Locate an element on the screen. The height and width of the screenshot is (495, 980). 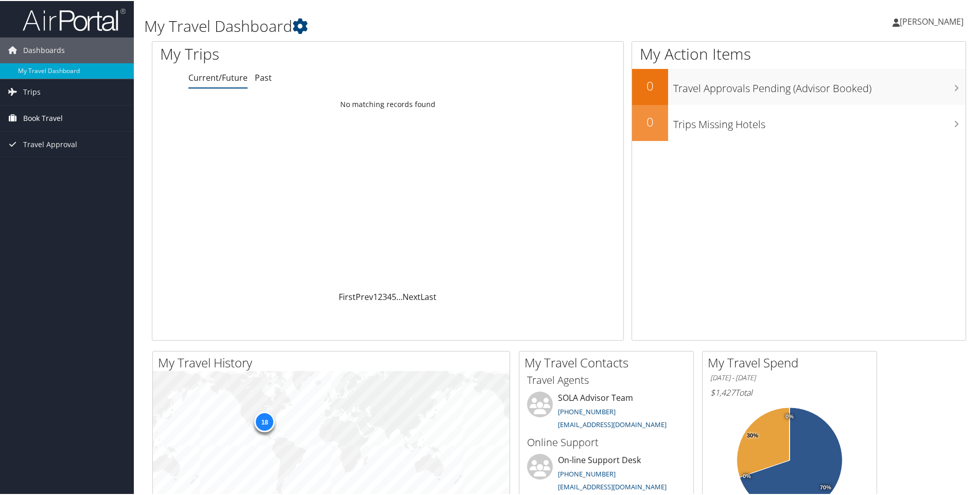
a: Next is located at coordinates (412, 296).